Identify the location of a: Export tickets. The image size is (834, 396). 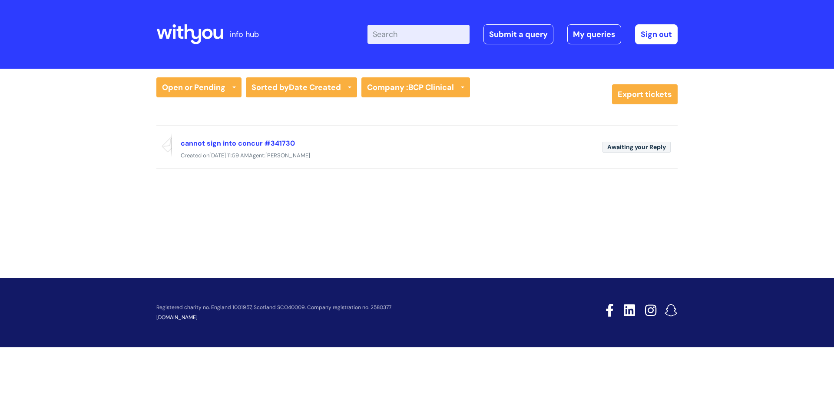
(644, 94).